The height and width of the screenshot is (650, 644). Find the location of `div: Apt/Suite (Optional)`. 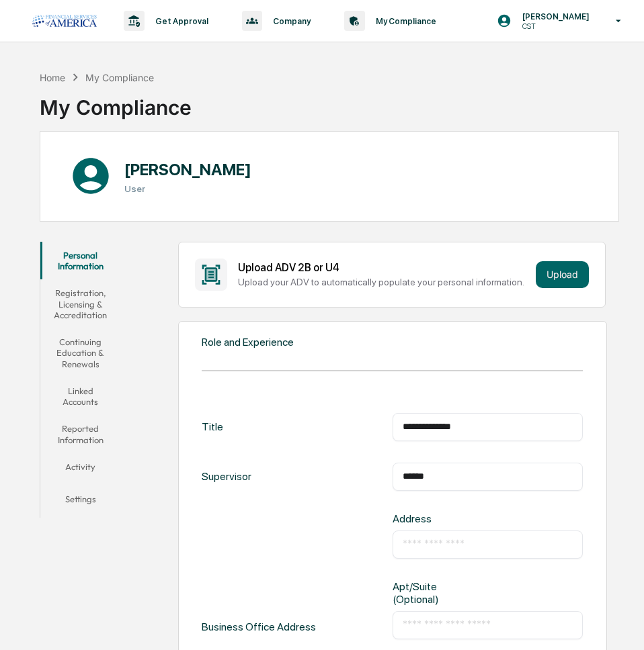

div: Apt/Suite (Optional) is located at coordinates (436, 593).